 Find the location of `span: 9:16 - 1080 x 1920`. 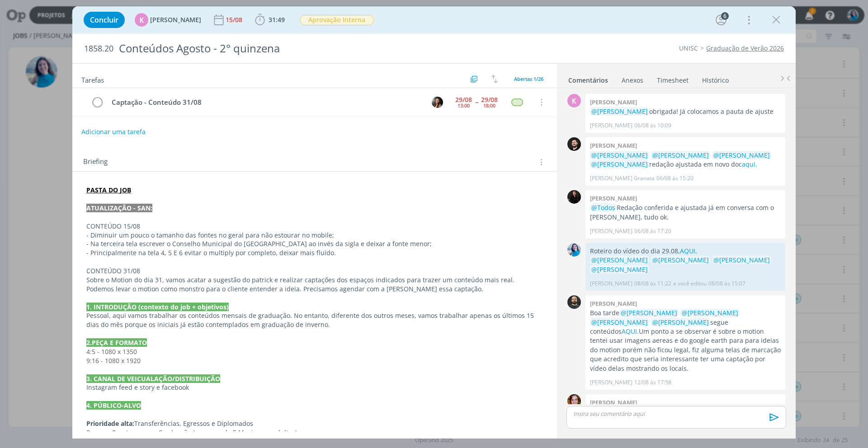

span: 9:16 - 1080 x 1920 is located at coordinates (115, 360).